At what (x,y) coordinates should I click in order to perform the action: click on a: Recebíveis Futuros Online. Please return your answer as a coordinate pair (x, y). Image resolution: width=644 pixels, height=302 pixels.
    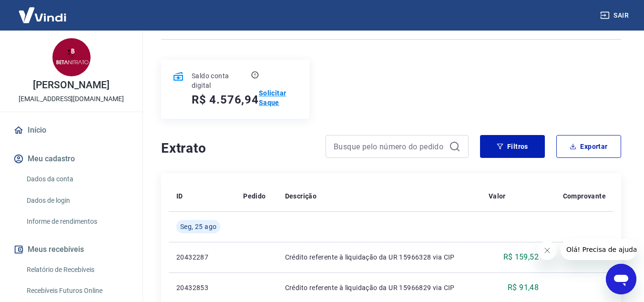
    Looking at the image, I should click on (77, 291).